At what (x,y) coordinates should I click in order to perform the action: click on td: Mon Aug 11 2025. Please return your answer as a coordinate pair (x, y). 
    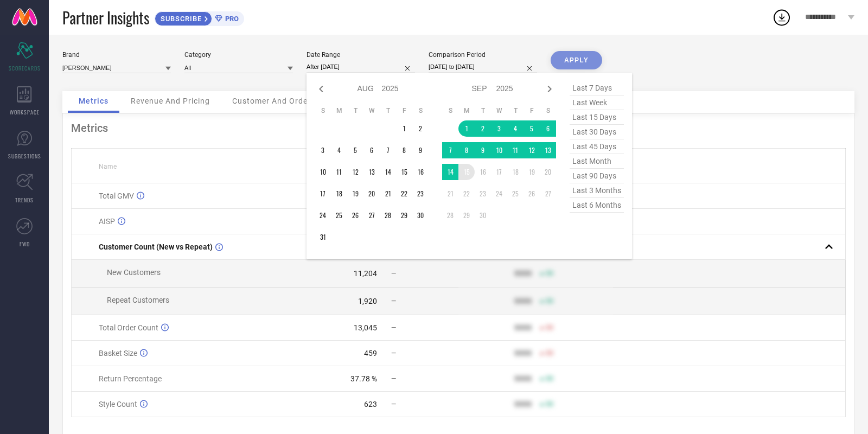
    Looking at the image, I should click on (339, 172).